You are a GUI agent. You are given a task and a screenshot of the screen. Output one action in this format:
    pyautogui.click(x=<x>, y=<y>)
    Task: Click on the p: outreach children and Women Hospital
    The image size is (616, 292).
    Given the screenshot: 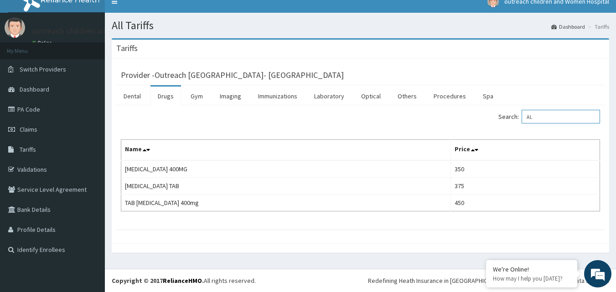 What is the action you would take?
    pyautogui.click(x=101, y=31)
    